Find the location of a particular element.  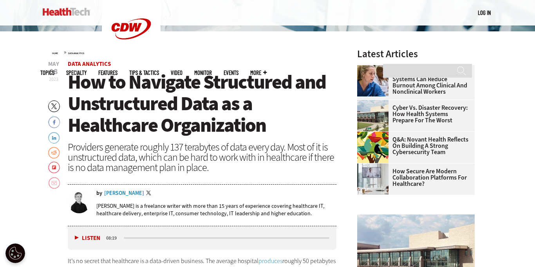

div: duration is located at coordinates (114, 238).